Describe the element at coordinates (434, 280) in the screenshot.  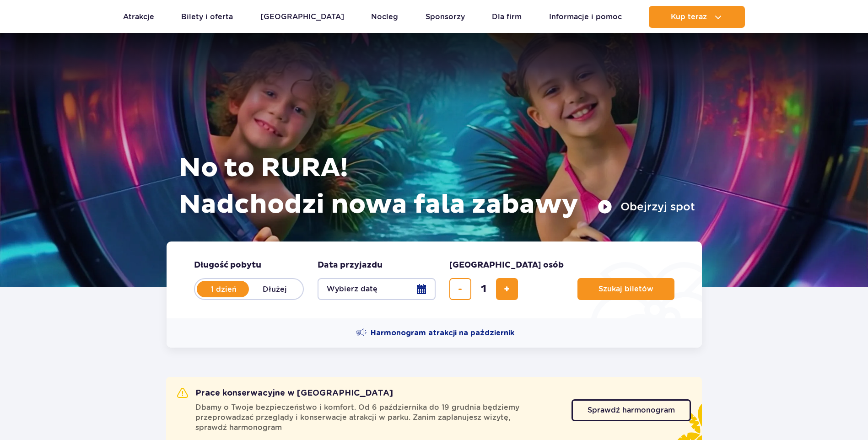
I see `form: Planowanie wizyty w Park of Poland` at that location.